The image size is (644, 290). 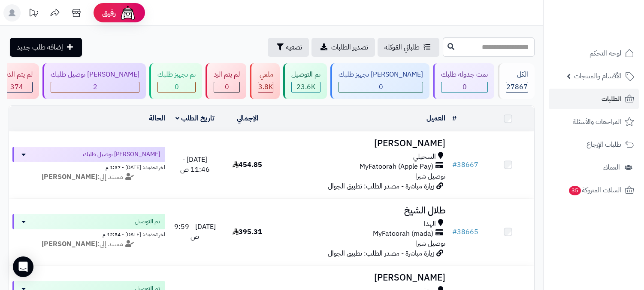 What do you see at coordinates (430, 223) in the screenshot?
I see `span: الهدا` at bounding box center [430, 223].